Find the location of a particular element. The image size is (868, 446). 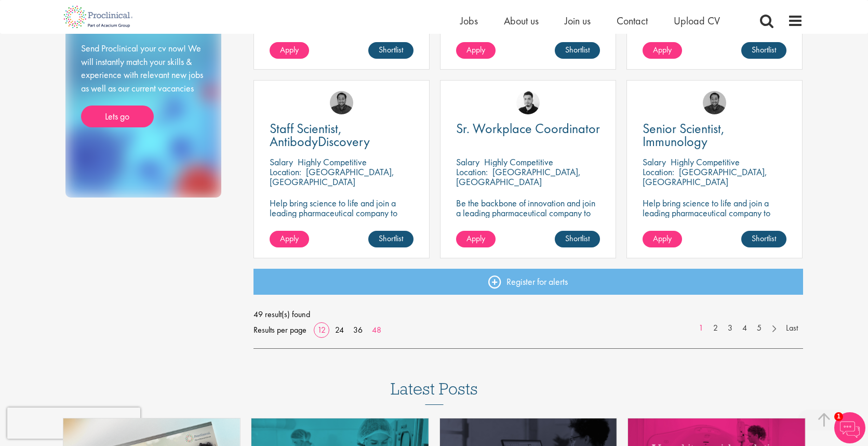

span: 49 result(s) found is located at coordinates (528, 315).